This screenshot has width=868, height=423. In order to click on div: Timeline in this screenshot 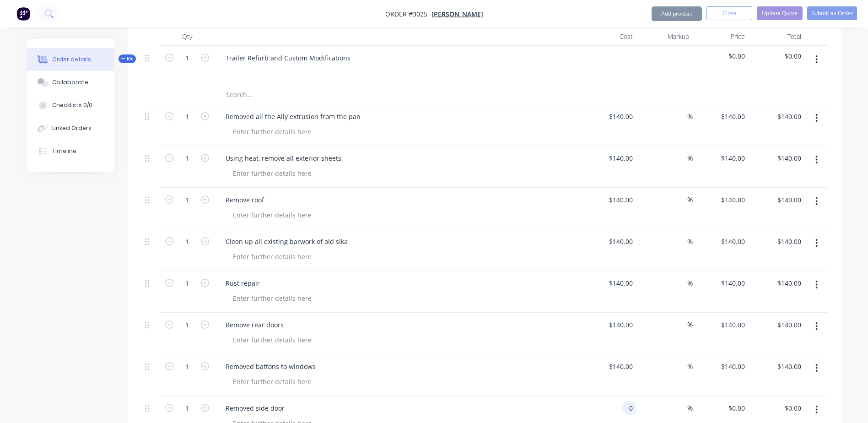, I will do `click(64, 151)`.